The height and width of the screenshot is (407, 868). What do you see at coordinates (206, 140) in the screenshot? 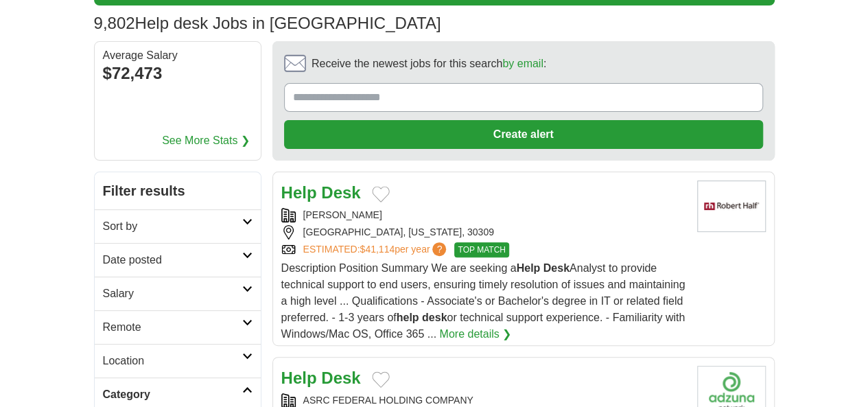
I see `a: See More Stats ❯` at bounding box center [206, 140].